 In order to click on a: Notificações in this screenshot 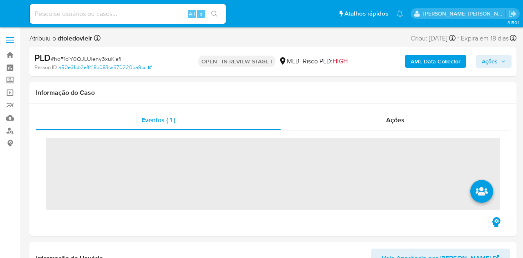, I will do `click(400, 13)`.